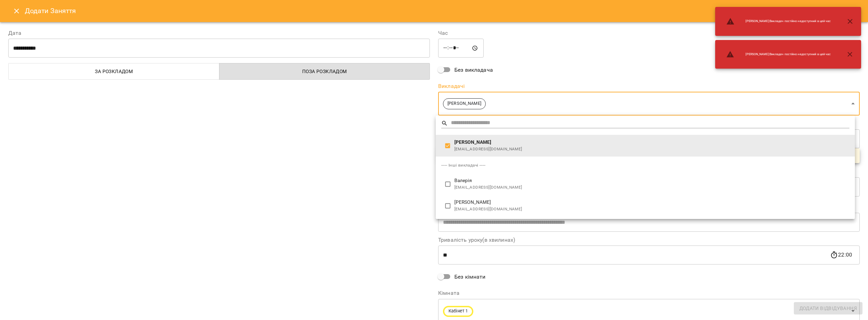  What do you see at coordinates (651, 180) in the screenshot?
I see `span: Валерія` at bounding box center [651, 180].